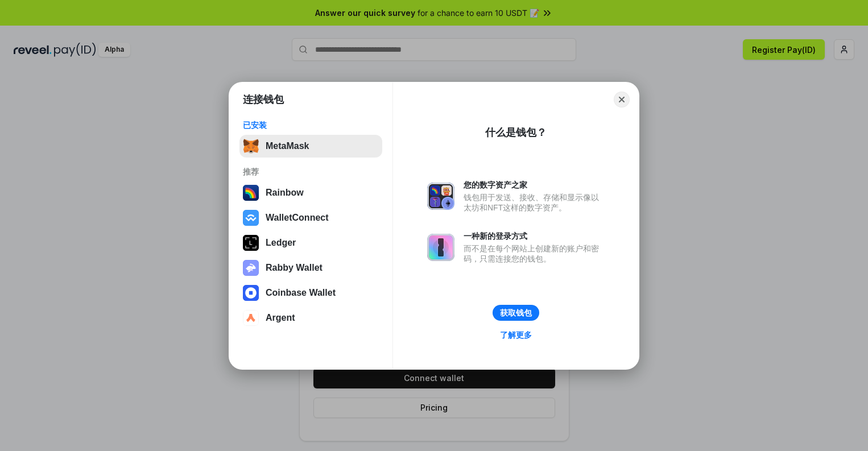 This screenshot has width=868, height=451. I want to click on div: 了解更多, so click(516, 335).